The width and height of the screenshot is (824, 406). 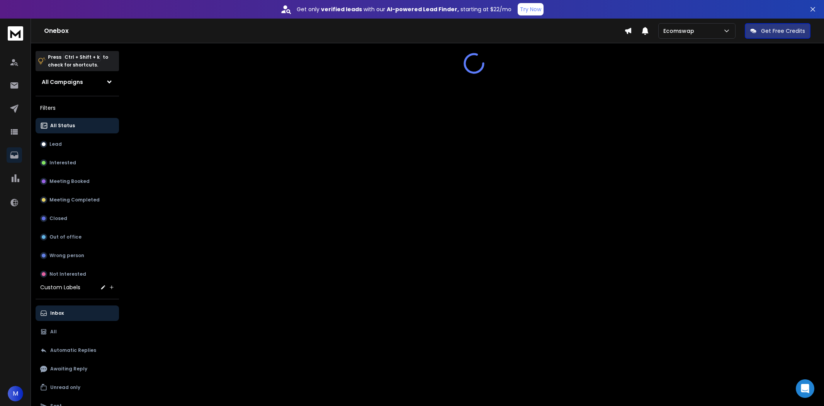 I want to click on p: Meeting Completed, so click(x=75, y=200).